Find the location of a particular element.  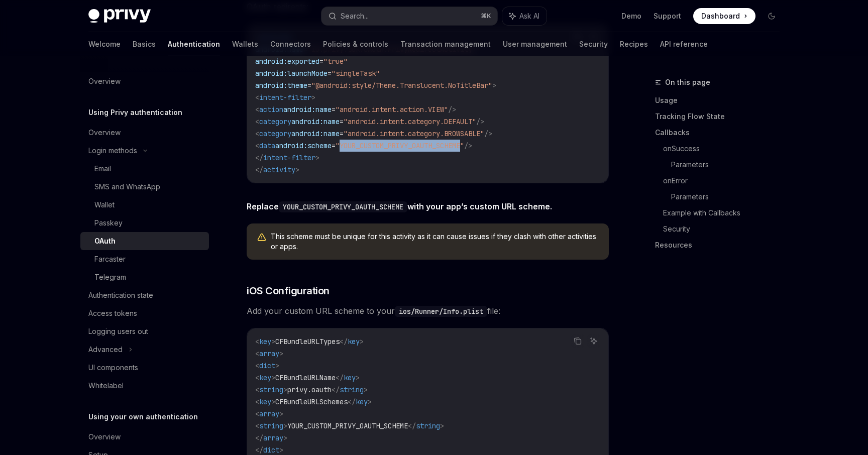

h5: Using your own authentication is located at coordinates (143, 417).